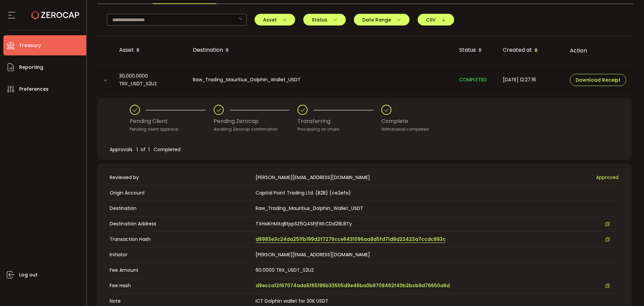  I want to click on div: Transferring, so click(339, 121).